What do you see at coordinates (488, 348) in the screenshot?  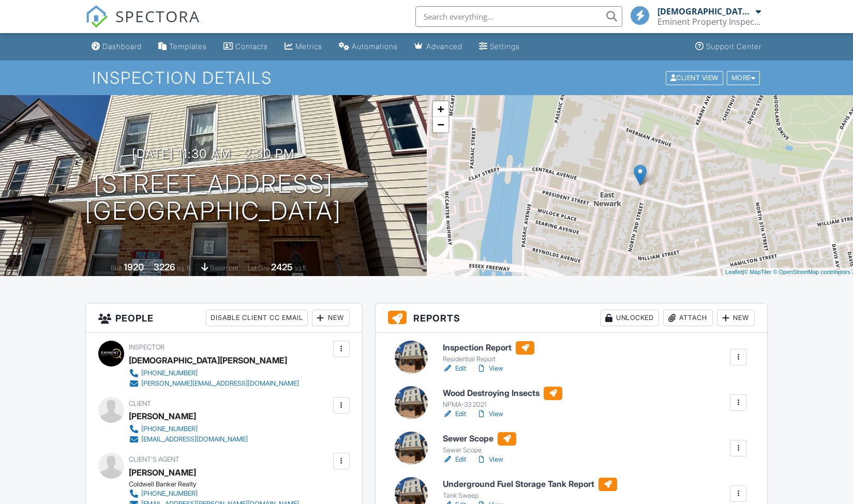 I see `h6: Inspection Report` at bounding box center [488, 348].